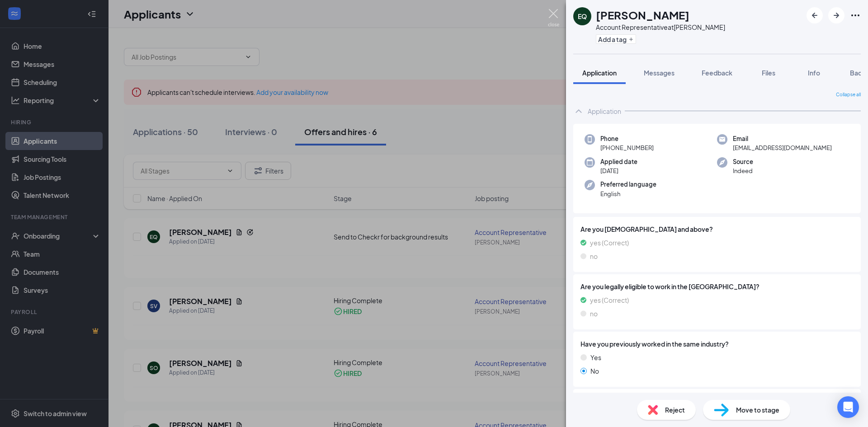 The image size is (868, 427). I want to click on svg: ArrowRight, so click(836, 16).